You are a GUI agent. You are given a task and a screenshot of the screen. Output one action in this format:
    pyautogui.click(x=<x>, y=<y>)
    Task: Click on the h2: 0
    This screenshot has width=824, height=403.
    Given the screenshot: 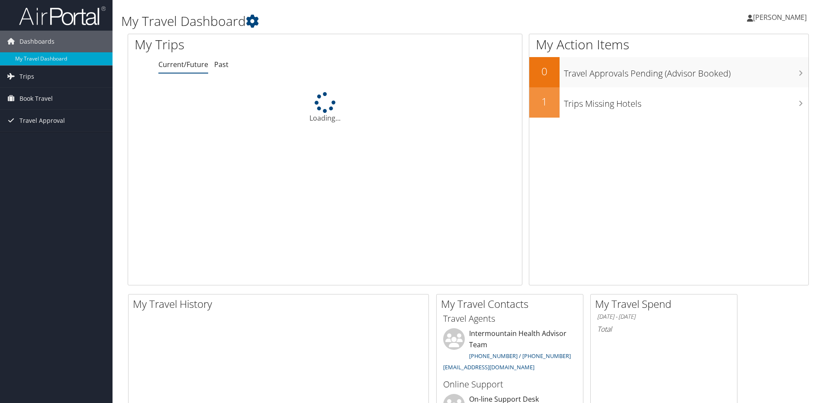 What is the action you would take?
    pyautogui.click(x=544, y=71)
    